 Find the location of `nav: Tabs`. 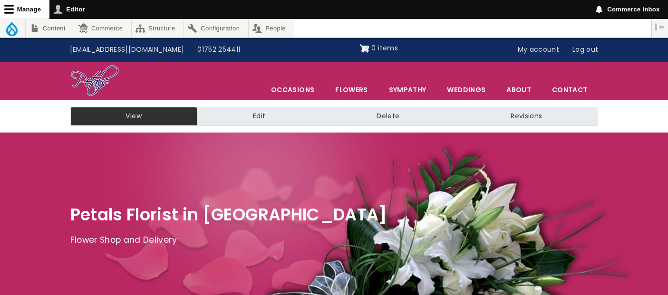

nav: Tabs is located at coordinates (334, 116).